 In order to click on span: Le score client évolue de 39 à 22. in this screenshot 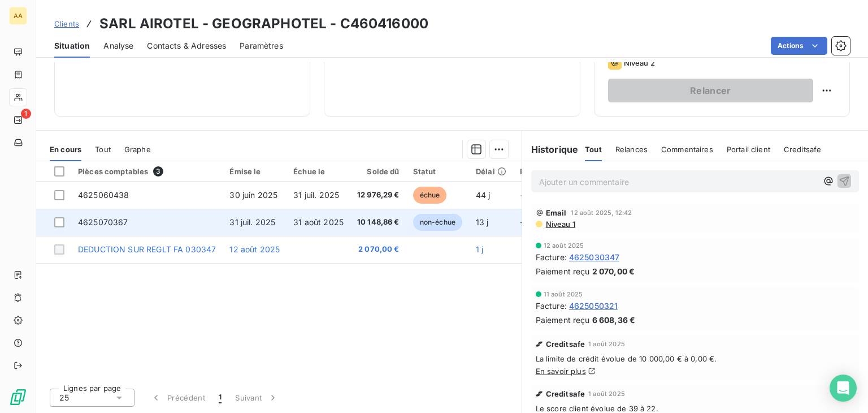, I will do `click(695, 408)`.